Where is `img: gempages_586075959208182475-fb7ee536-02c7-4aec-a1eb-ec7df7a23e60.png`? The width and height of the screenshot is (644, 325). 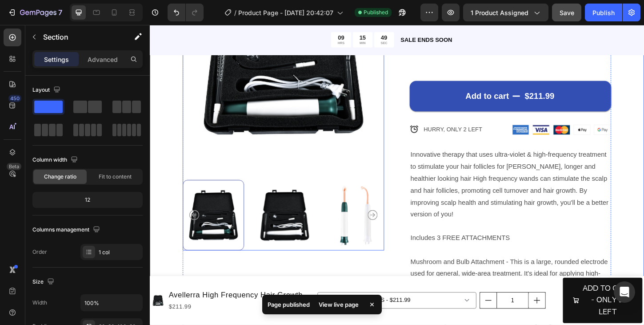
img: gempages_586075959208182475-fb7ee536-02c7-4aec-a1eb-ec7df7a23e60.png is located at coordinates (445, 113).